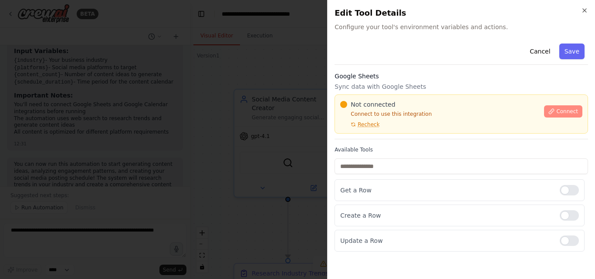 Image resolution: width=595 pixels, height=279 pixels. Describe the element at coordinates (461, 13) in the screenshot. I see `h2: Edit Tool Details` at that location.